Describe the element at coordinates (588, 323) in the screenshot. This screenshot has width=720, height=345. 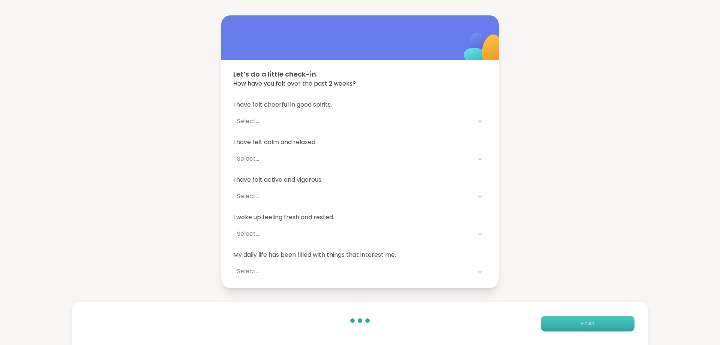
I see `button: Finish` at that location.